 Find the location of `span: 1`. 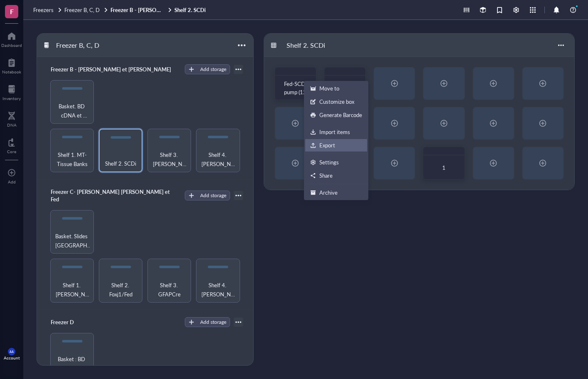

span: 1 is located at coordinates (444, 167).